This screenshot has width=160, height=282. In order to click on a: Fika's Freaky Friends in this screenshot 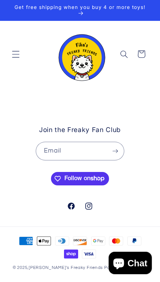, I will do `click(80, 54)`.